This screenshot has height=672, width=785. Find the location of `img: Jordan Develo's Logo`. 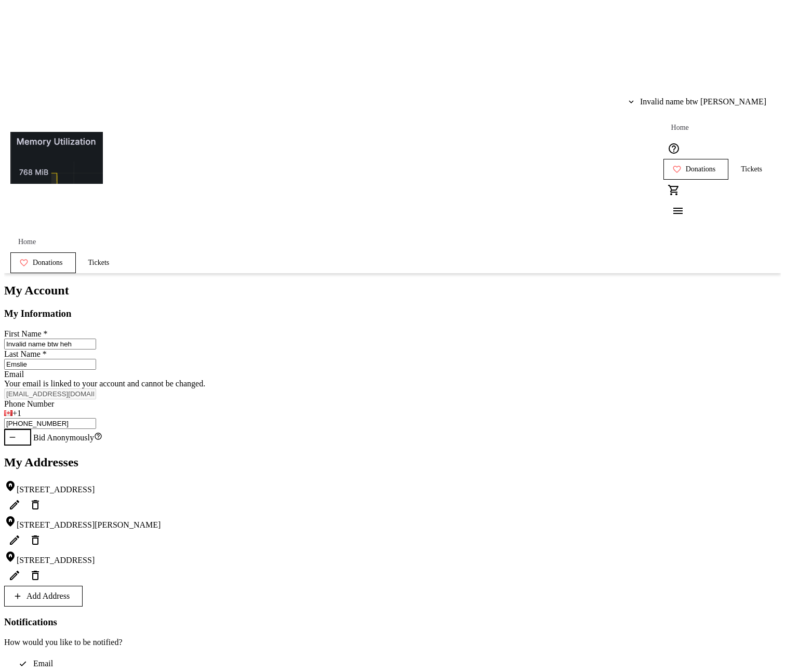

img: Jordan Develo's Logo is located at coordinates (56, 158).